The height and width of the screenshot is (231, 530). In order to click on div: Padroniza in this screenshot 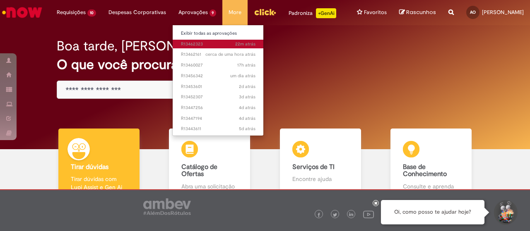, I will do `click(312, 13)`.